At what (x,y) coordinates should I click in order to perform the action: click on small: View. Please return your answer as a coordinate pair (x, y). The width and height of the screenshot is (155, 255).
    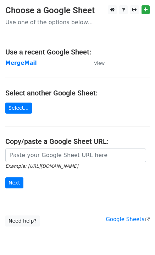
    Looking at the image, I should click on (100, 63).